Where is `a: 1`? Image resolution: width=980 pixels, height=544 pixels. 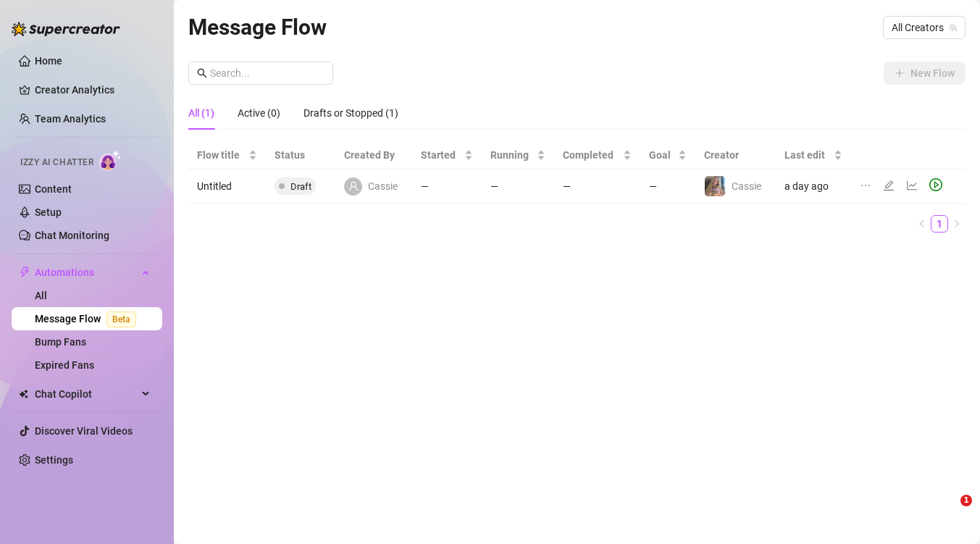
a: 1 is located at coordinates (940, 224).